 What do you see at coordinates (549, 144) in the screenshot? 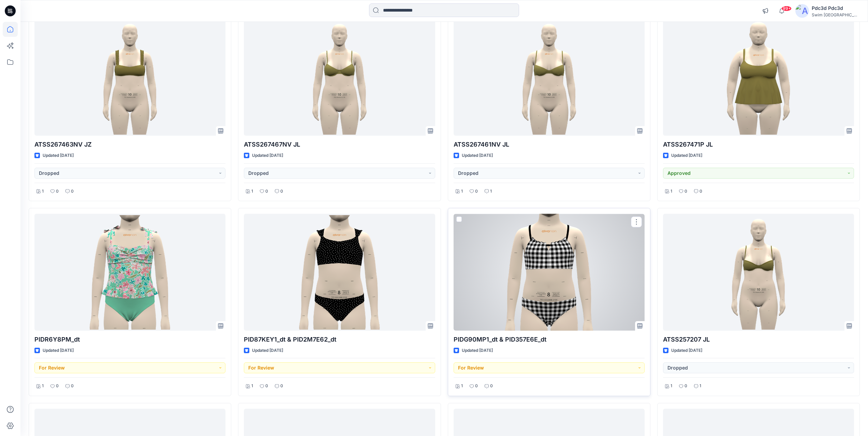
I see `p: ATSS267461NV JL` at bounding box center [549, 144].